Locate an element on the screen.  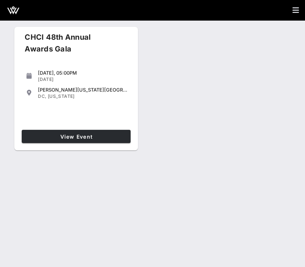
a: View Event is located at coordinates (76, 137).